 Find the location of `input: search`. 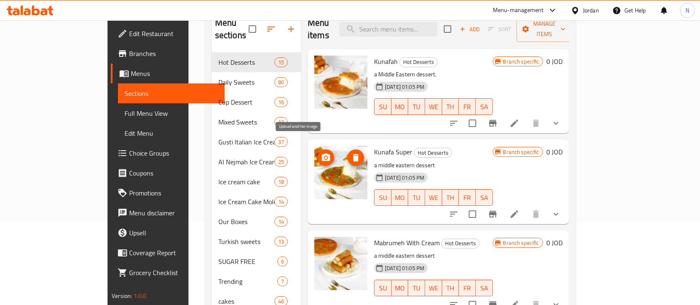

input: search is located at coordinates (388, 29).